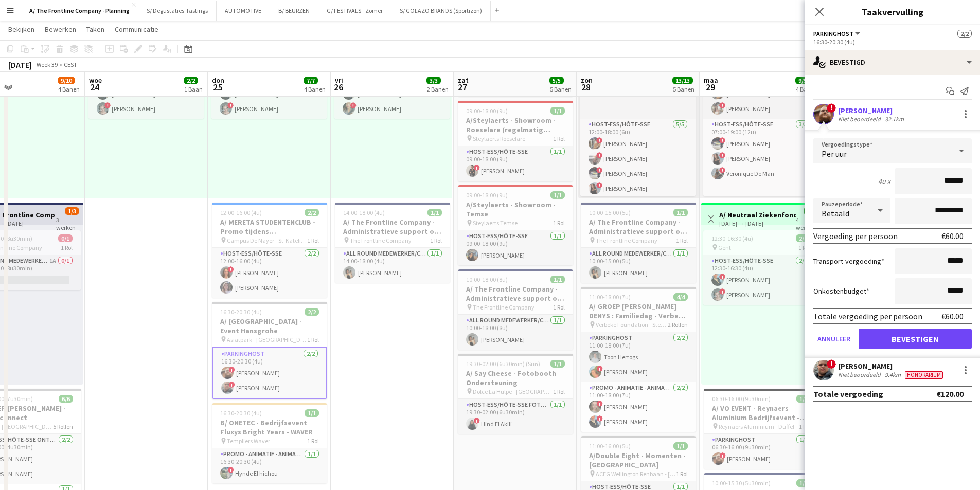  I want to click on span: Steylaerts Temse, so click(495, 222).